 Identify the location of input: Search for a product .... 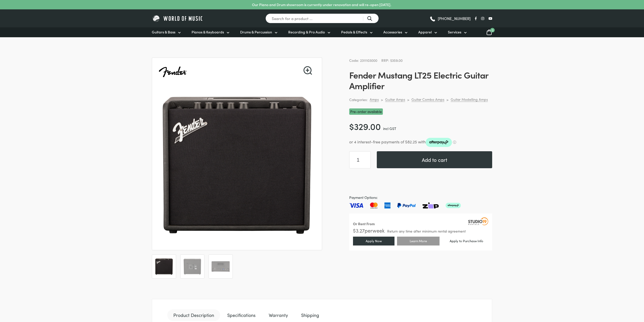
(322, 18).